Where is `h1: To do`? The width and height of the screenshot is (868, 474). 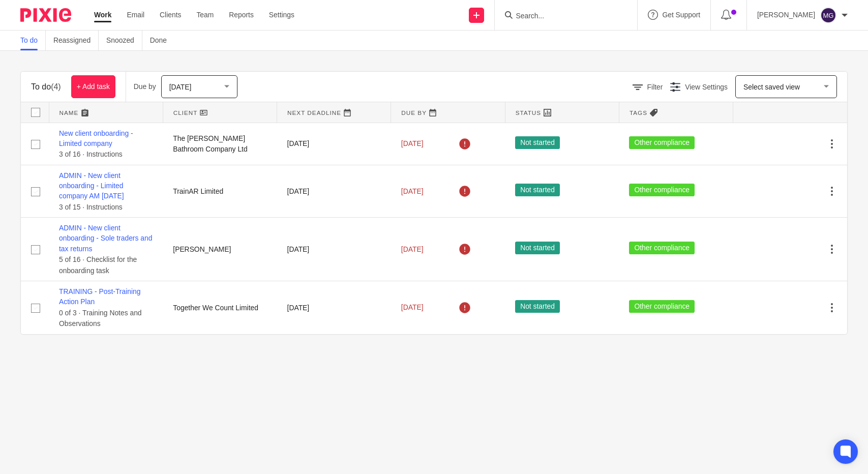 h1: To do is located at coordinates (46, 86).